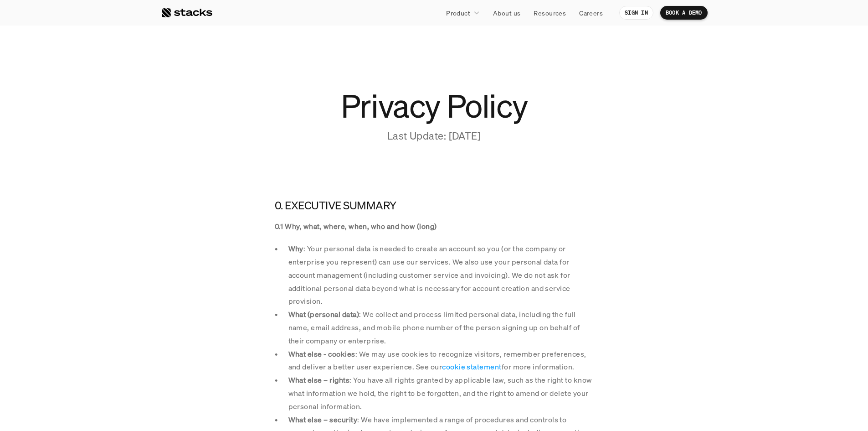  I want to click on p: Product, so click(458, 13).